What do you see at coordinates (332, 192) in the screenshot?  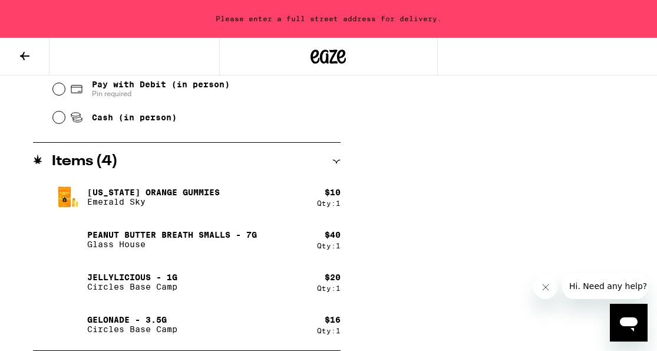 I see `div: $ 10` at bounding box center [332, 192].